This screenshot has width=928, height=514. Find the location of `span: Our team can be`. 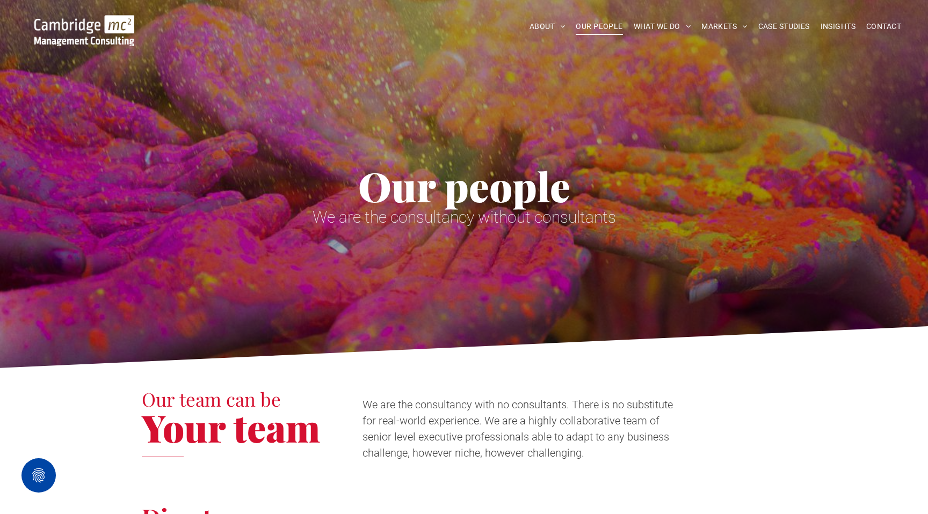

span: Our team can be is located at coordinates (211, 399).